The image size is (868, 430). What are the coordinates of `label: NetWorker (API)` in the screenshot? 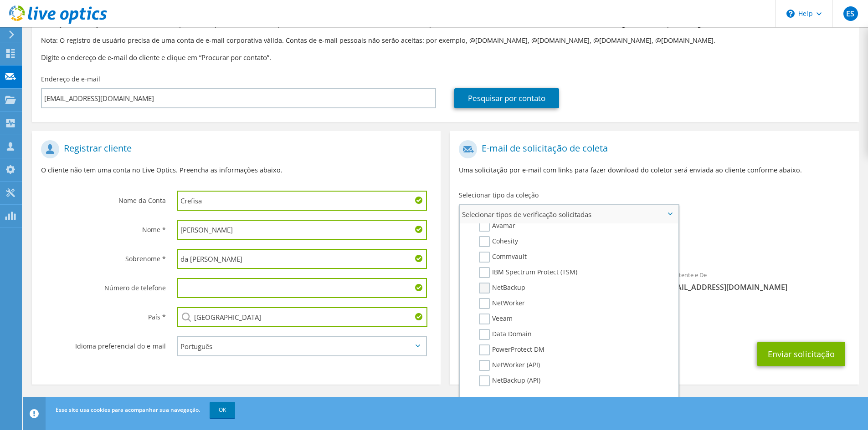 It's located at (509, 366).